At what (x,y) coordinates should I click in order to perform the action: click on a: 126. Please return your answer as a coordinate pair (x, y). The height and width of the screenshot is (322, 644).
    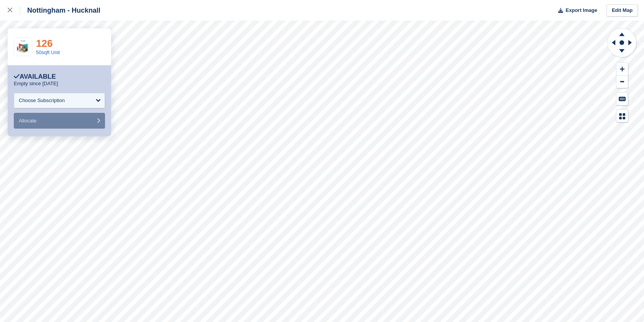
    Looking at the image, I should click on (44, 44).